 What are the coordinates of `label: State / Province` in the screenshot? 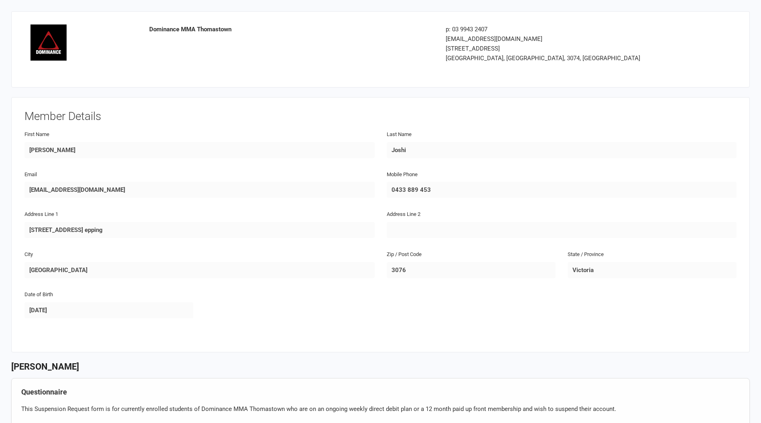 It's located at (586, 254).